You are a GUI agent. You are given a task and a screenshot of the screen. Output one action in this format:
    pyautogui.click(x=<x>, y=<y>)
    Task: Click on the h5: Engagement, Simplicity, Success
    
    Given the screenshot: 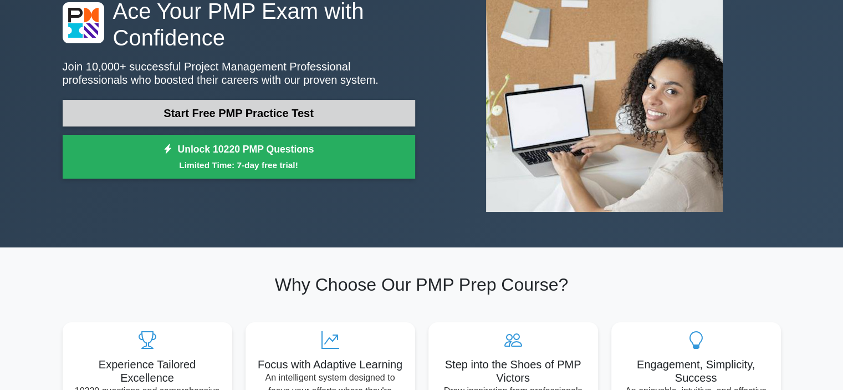 What is the action you would take?
    pyautogui.click(x=696, y=371)
    